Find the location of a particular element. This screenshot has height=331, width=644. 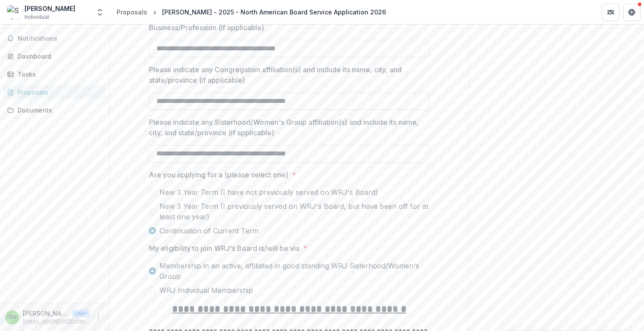

a: Documents is located at coordinates (54, 110).